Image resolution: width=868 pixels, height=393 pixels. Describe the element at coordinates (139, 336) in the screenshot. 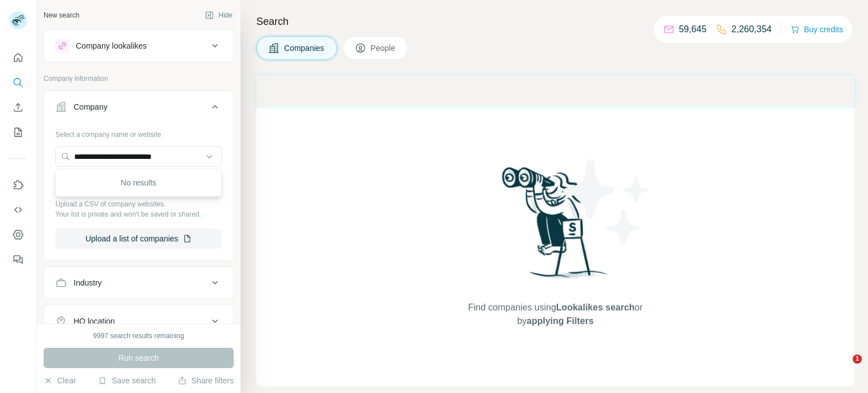

I see `div: 9997 search results remaining` at that location.